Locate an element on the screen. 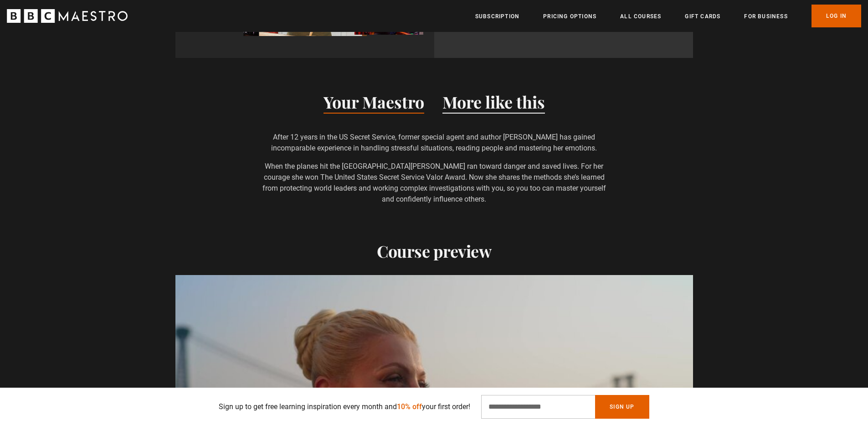  span: 10% off is located at coordinates (409, 406).